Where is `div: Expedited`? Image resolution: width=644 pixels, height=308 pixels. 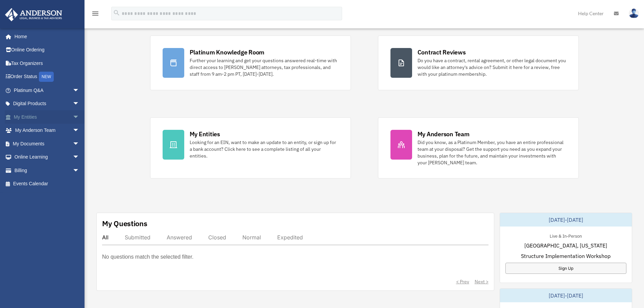
div: Expedited is located at coordinates (290, 237).